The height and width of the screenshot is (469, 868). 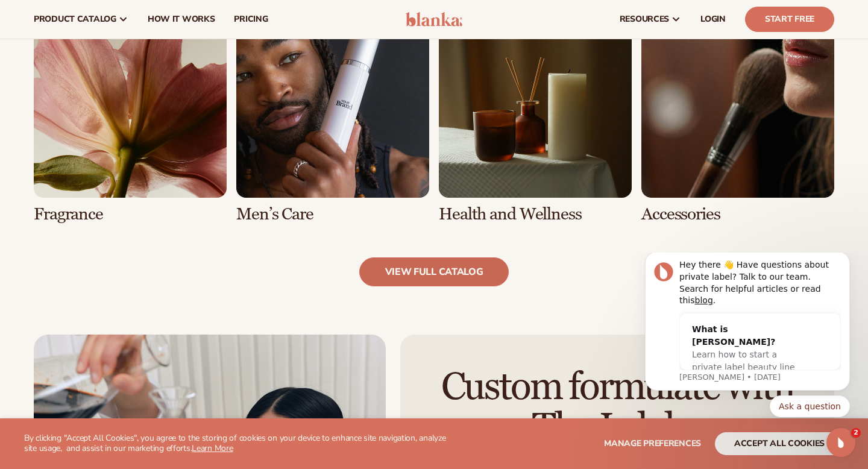 What do you see at coordinates (77, 47) in the screenshot?
I see `a: blog` at bounding box center [77, 47].